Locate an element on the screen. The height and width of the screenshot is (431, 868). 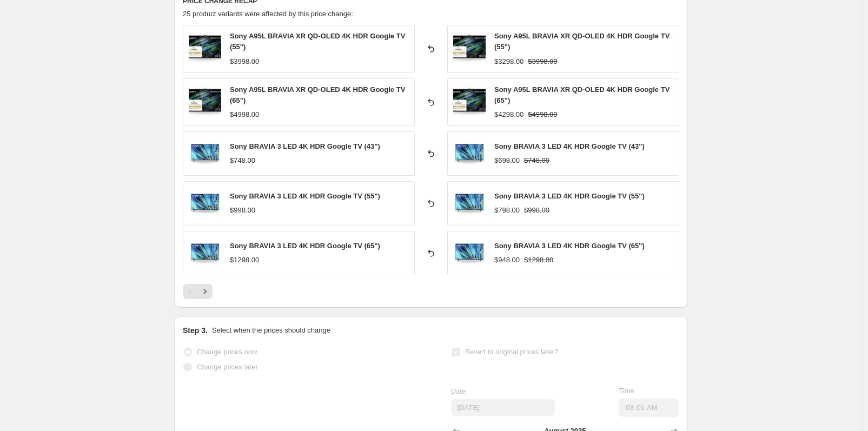
span: Change prices now is located at coordinates (227, 351).